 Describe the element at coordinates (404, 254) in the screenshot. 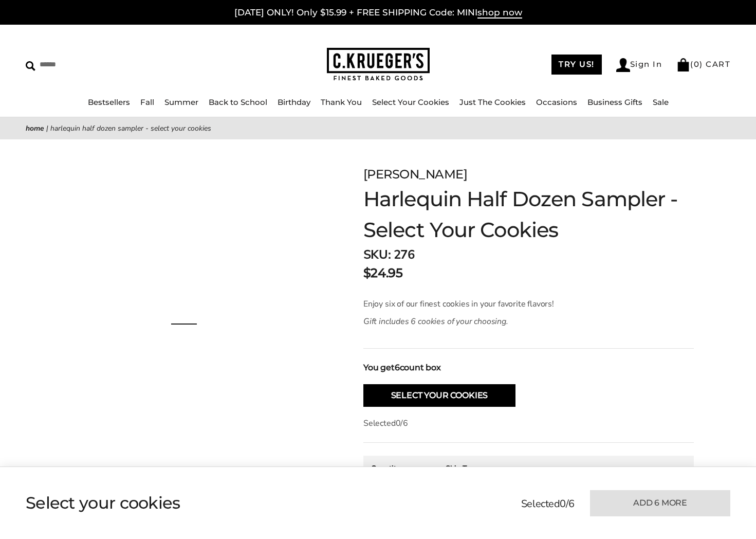

I see `span: 276` at that location.